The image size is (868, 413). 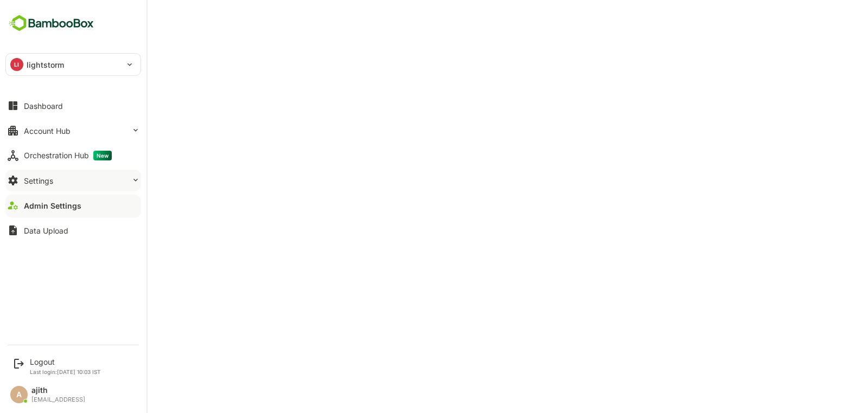 I want to click on div: Orchestration Hub, so click(x=68, y=156).